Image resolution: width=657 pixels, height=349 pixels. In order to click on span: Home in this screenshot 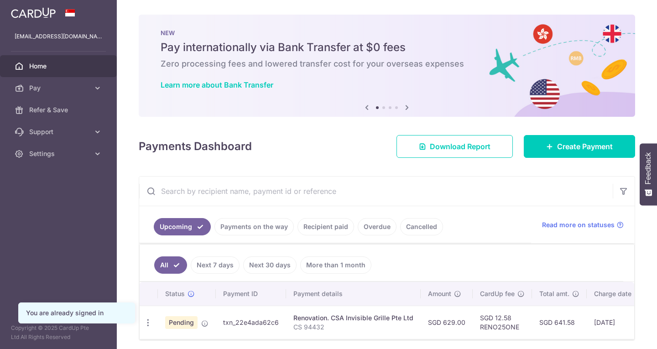, I will do `click(59, 66)`.